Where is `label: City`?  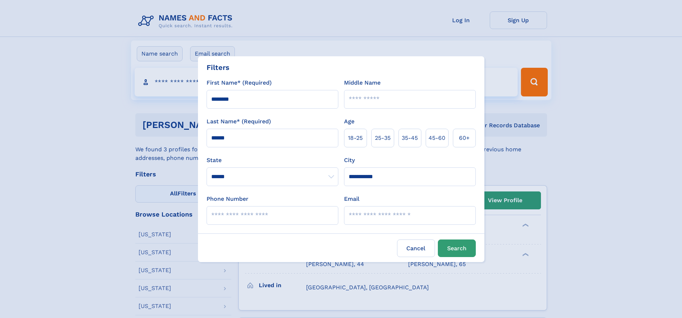 label: City is located at coordinates (350, 160).